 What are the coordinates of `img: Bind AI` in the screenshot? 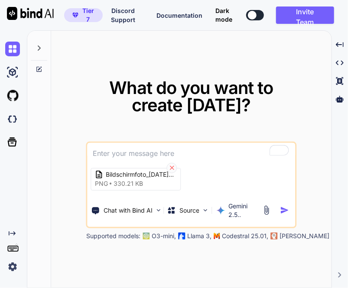 It's located at (30, 13).